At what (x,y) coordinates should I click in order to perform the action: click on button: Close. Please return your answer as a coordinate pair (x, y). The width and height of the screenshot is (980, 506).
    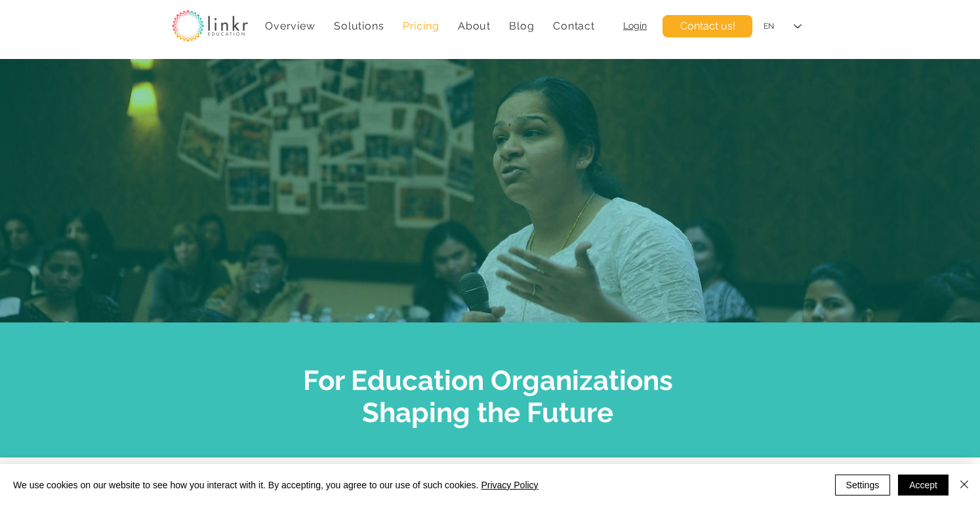
    Looking at the image, I should click on (964, 485).